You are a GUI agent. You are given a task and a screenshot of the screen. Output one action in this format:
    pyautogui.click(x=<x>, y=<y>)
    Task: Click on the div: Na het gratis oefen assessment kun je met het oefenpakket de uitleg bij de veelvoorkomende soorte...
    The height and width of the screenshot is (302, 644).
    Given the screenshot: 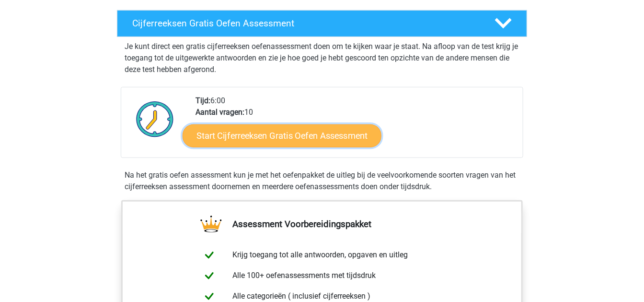 What is the action you would take?
    pyautogui.click(x=322, y=181)
    